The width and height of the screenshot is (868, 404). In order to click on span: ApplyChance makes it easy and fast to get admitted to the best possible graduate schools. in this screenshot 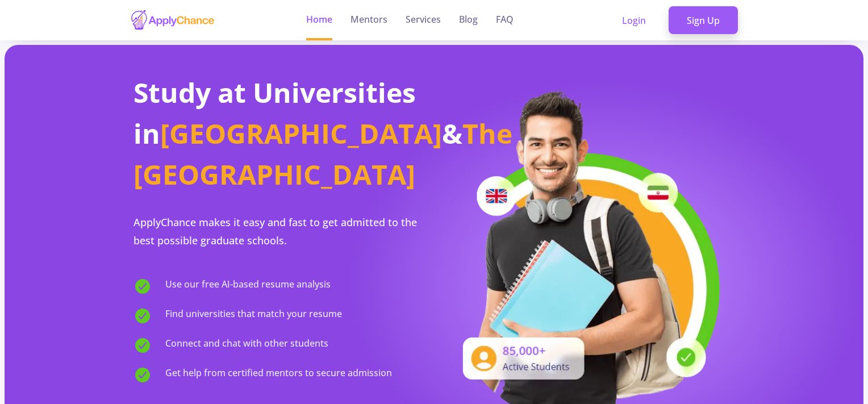, I will do `click(275, 232)`.